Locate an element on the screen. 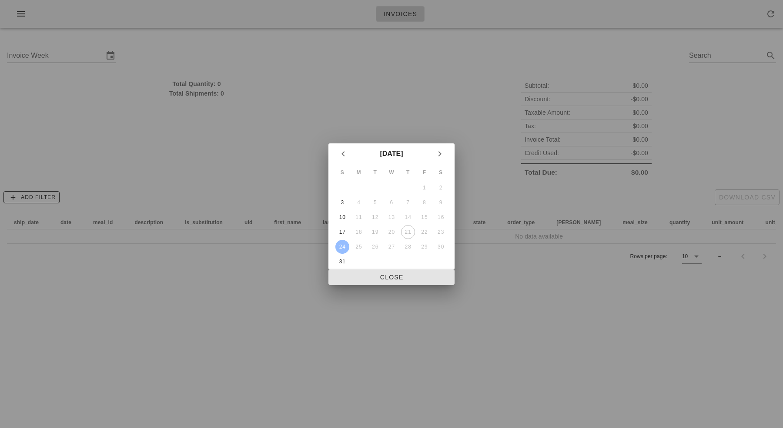 The image size is (783, 428). div: 10 is located at coordinates (342, 218).